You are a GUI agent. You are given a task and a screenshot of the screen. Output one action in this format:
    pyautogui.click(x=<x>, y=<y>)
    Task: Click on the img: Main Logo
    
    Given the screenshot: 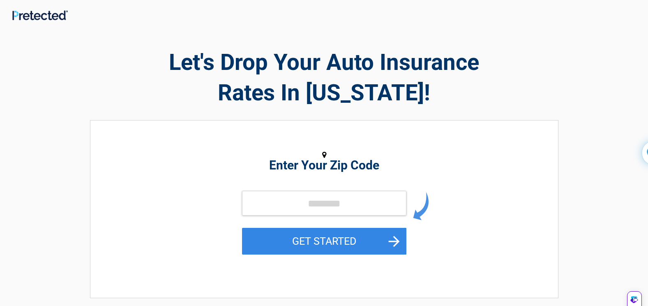 What is the action you would take?
    pyautogui.click(x=40, y=15)
    